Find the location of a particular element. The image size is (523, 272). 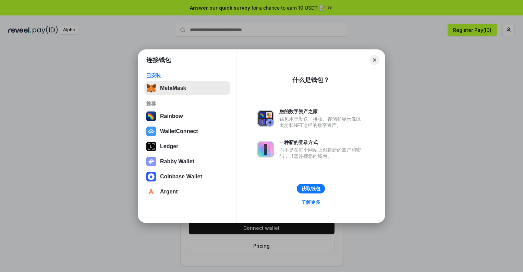

button: MetaMask is located at coordinates (187, 88).